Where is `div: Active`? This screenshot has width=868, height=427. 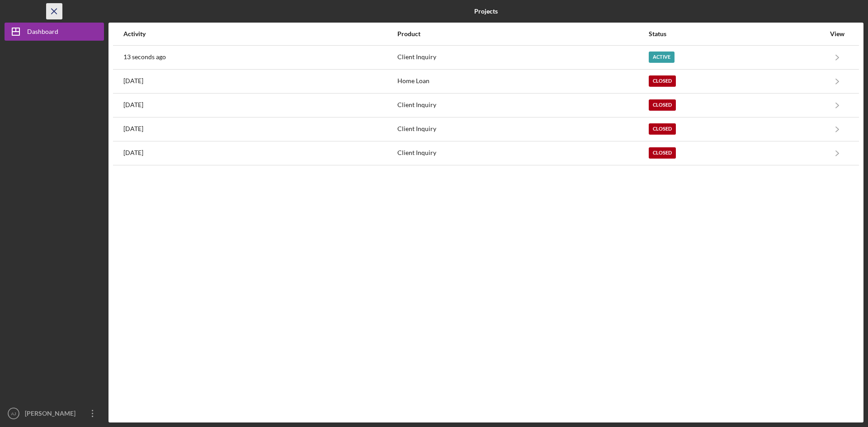
div: Active is located at coordinates (661, 57).